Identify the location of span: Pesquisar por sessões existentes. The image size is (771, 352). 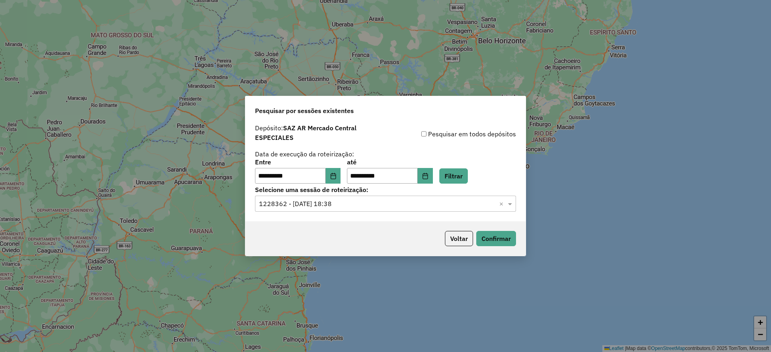
(304, 111).